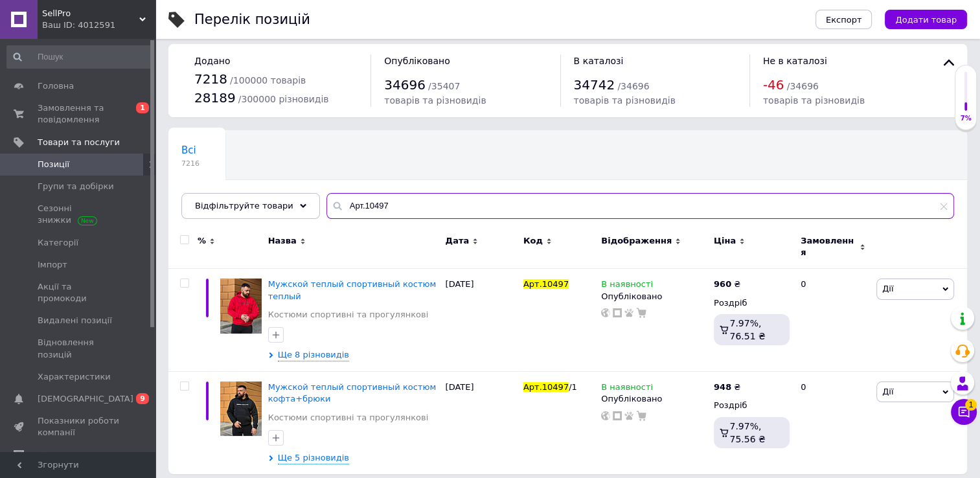 The width and height of the screenshot is (980, 478). Describe the element at coordinates (79, 57) in the screenshot. I see `input: Пошук` at that location.